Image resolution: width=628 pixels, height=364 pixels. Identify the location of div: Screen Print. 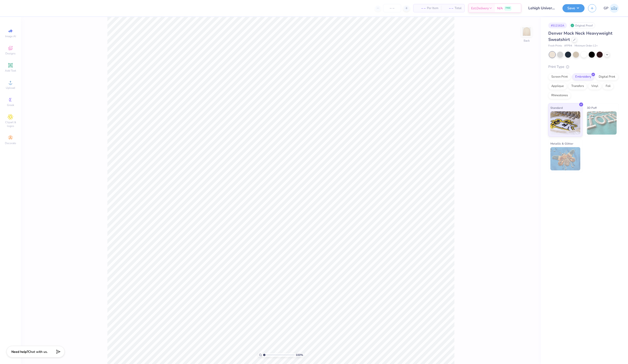
(559, 77).